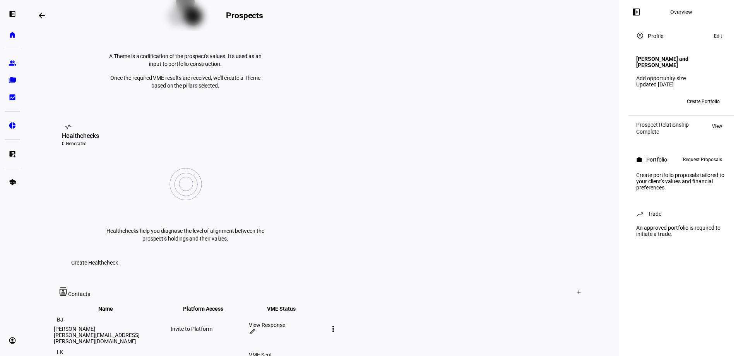 The width and height of the screenshot is (743, 356). Describe the element at coordinates (656, 36) in the screenshot. I see `div: Profile` at that location.